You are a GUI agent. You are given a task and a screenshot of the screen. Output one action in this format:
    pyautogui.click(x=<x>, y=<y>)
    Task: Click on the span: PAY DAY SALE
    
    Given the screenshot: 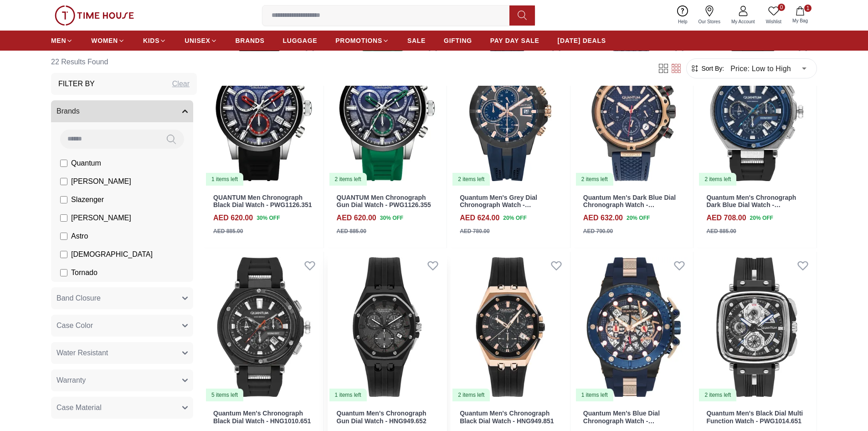 What is the action you would take?
    pyautogui.click(x=515, y=40)
    